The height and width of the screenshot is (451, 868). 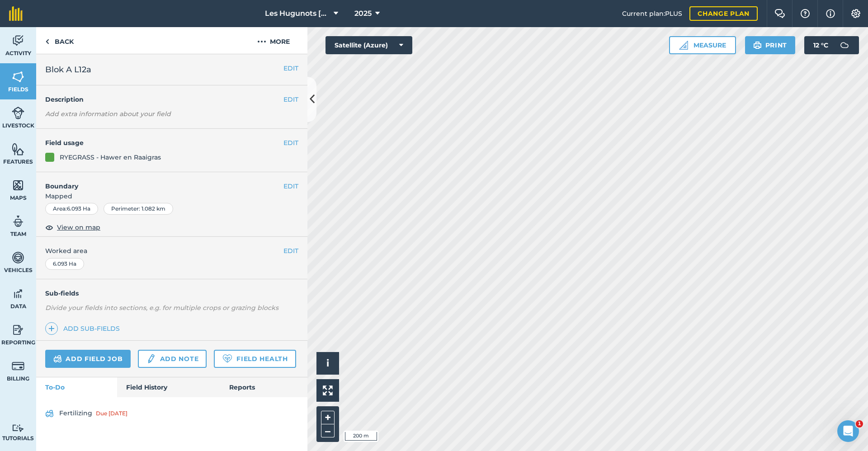 What do you see at coordinates (328, 363) in the screenshot?
I see `button: i` at bounding box center [328, 363].